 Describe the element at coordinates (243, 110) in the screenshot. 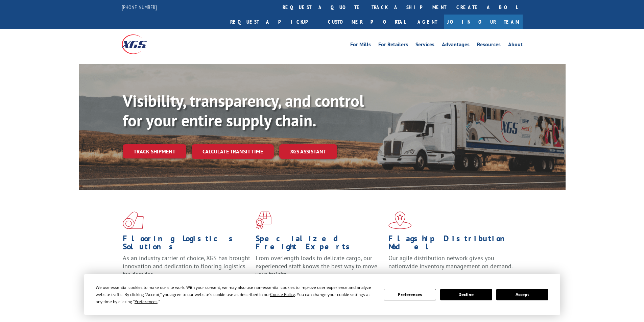

I see `b: Visibility, transparency, and control for your entire supply chain.` at that location.